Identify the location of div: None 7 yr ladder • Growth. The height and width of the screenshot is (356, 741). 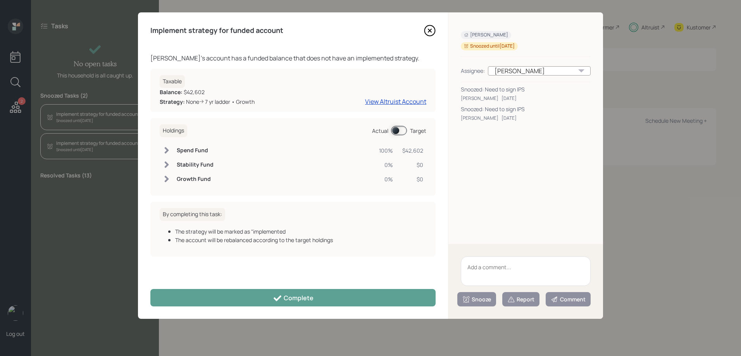
(207, 102).